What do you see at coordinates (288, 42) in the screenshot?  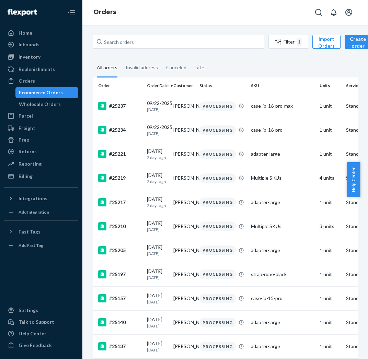 I see `button: Filter` at bounding box center [288, 42].